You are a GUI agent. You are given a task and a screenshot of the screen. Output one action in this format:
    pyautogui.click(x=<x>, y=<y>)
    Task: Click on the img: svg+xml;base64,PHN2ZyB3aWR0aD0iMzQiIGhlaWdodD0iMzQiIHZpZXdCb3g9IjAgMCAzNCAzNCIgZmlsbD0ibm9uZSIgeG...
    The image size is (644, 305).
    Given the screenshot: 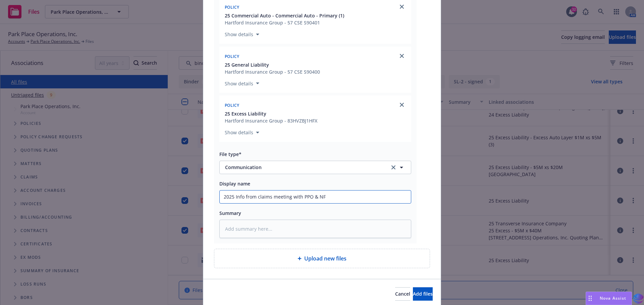 What is the action you would take?
    pyautogui.click(x=638, y=299)
    